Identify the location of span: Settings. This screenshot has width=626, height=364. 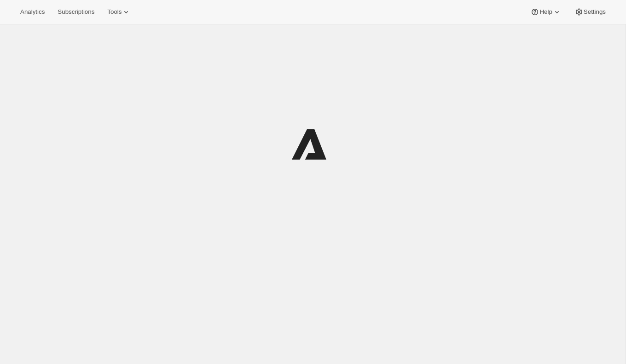
(594, 12).